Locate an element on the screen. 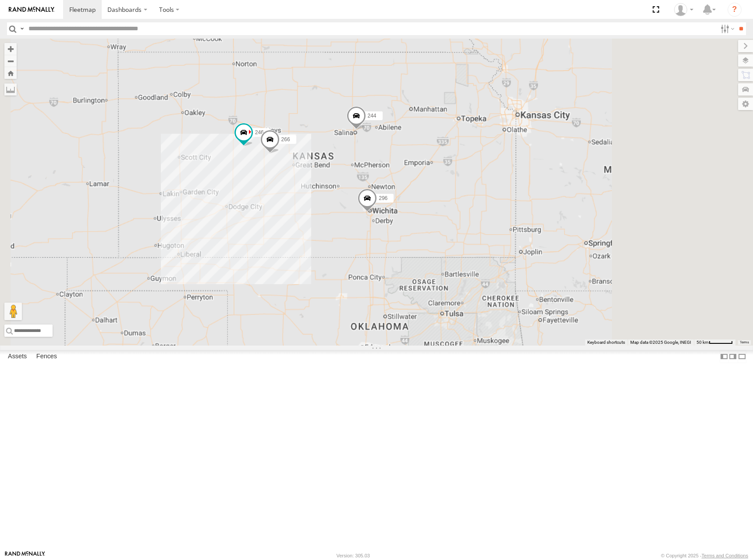  div: Shane Miller is located at coordinates (684, 9).